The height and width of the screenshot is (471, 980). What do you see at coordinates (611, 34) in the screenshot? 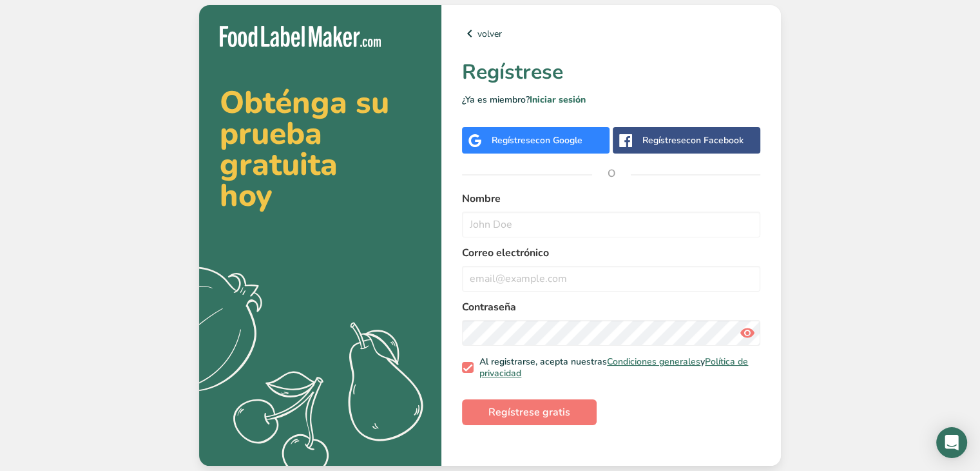
I see `a: volver` at bounding box center [611, 34].